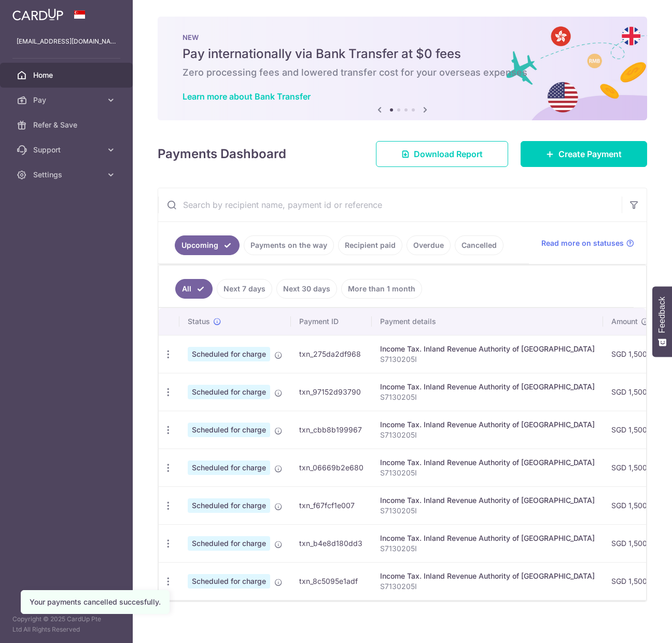 The image size is (672, 643). What do you see at coordinates (331, 467) in the screenshot?
I see `td: txn_06669b2e680` at bounding box center [331, 467].